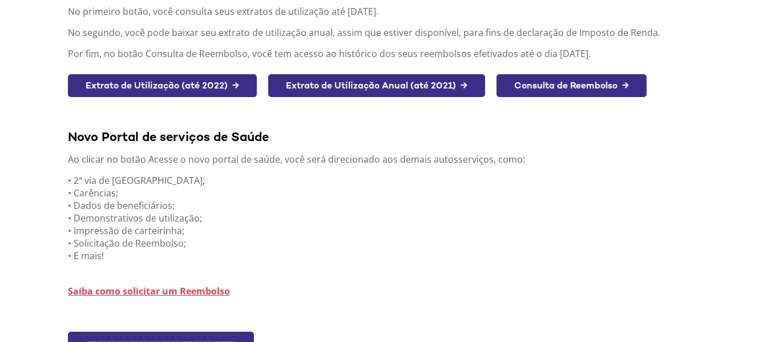 This screenshot has width=771, height=342. Describe the element at coordinates (390, 136) in the screenshot. I see `div: Novo Portal de serviços de Saúde` at that location.